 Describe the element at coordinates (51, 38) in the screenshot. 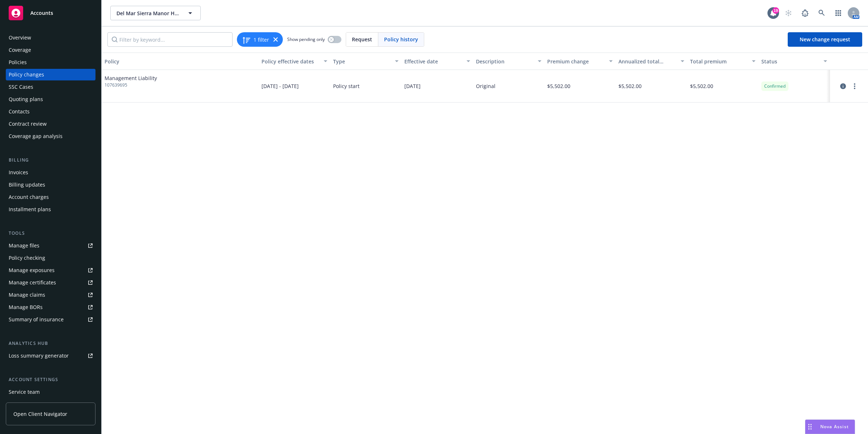

I see `a: Overview` at that location.